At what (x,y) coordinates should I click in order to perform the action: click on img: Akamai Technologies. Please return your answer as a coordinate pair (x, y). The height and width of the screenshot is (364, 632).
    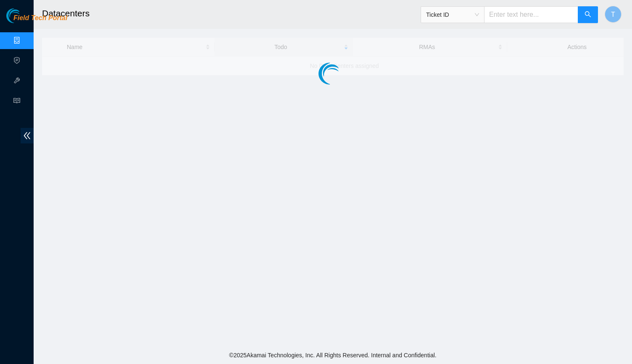
    Looking at the image, I should click on (24, 16).